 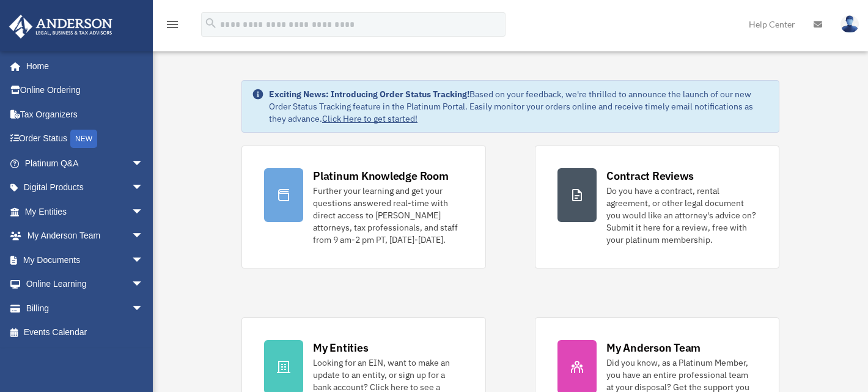 What do you see at coordinates (85, 236) in the screenshot?
I see `a: My Anderson Teamarrow_drop_down` at bounding box center [85, 236].